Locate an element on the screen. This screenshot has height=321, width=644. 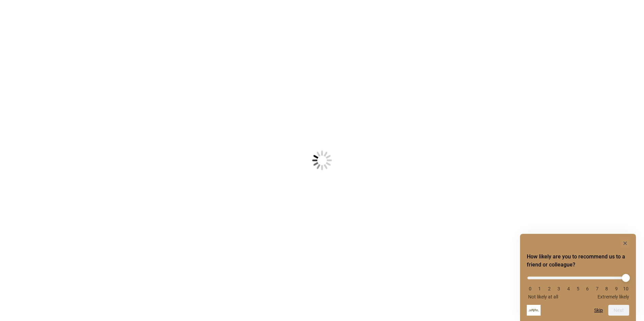
li: 10 is located at coordinates (626, 289).